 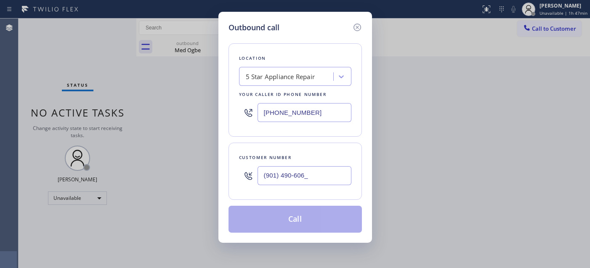 I want to click on h5: Outbound call, so click(x=254, y=27).